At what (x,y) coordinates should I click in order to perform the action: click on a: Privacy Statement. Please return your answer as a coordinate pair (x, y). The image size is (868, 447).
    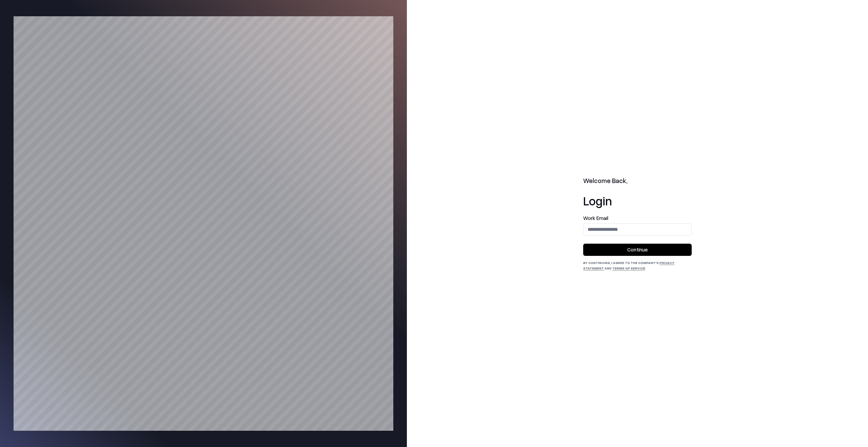
    Looking at the image, I should click on (629, 265).